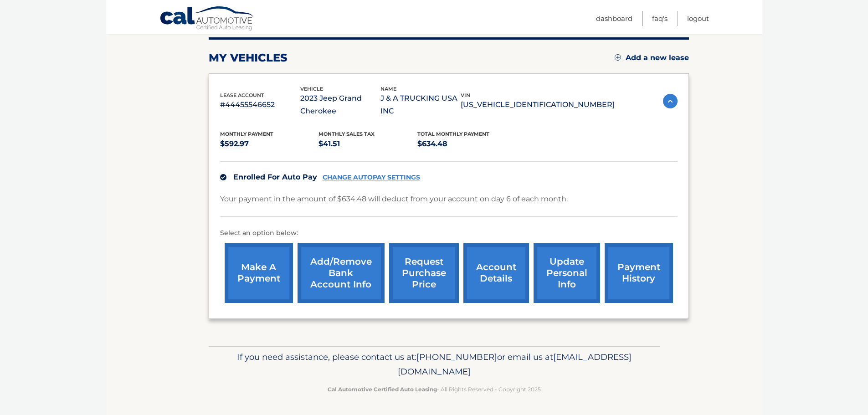 The height and width of the screenshot is (415, 868). Describe the element at coordinates (224, 177) in the screenshot. I see `img: check.svg` at that location.